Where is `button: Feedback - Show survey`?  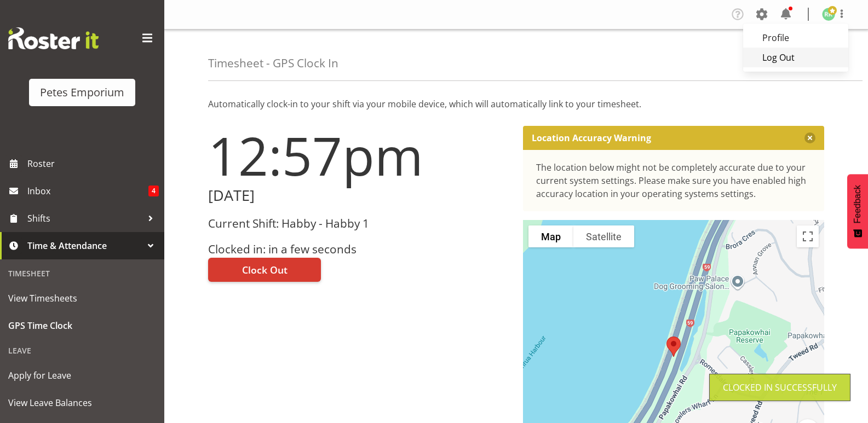 button: Feedback - Show survey is located at coordinates (858, 211).